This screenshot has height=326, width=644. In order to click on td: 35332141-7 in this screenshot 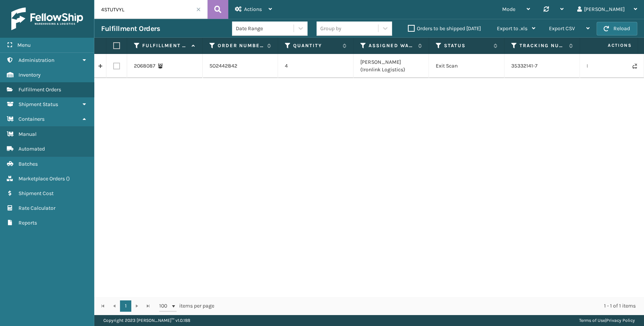, I will do `click(543, 66)`.